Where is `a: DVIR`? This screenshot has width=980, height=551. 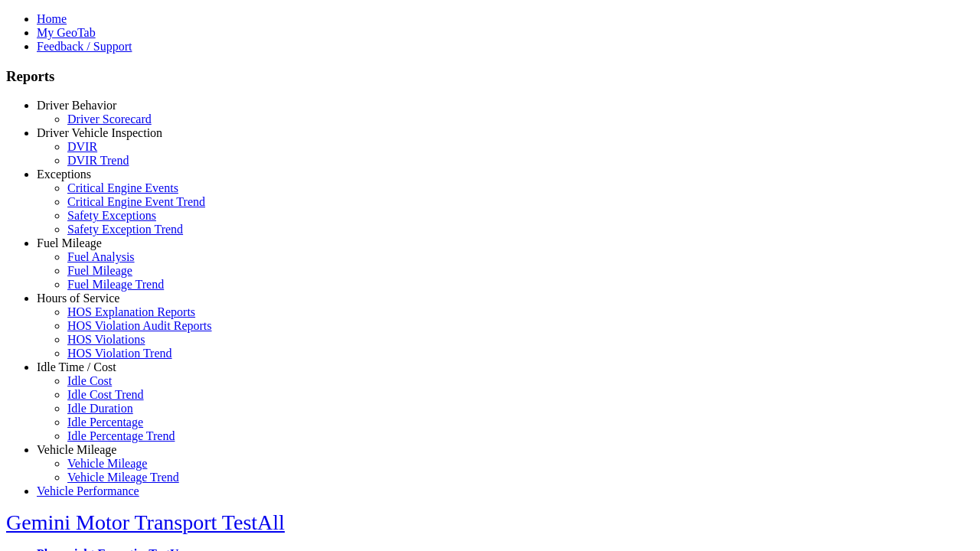
a: DVIR is located at coordinates (82, 146).